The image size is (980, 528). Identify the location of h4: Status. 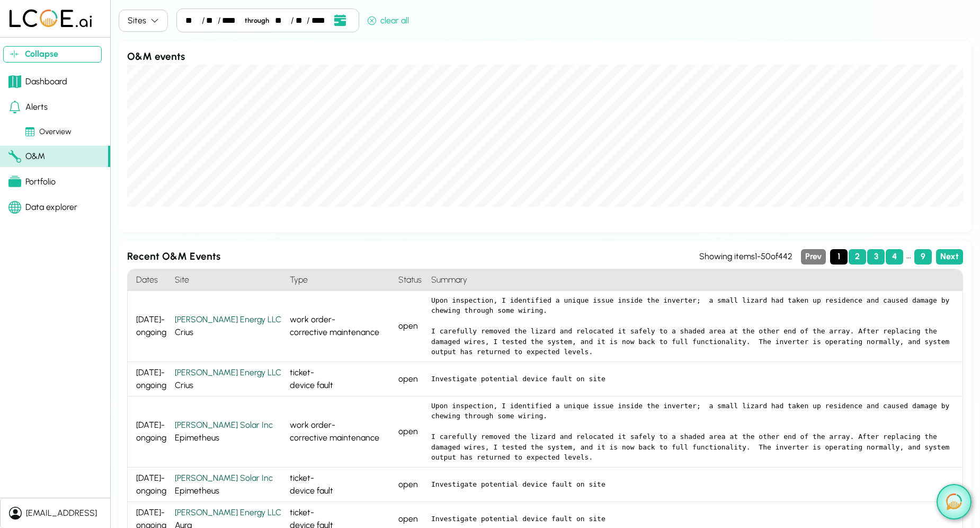
(410, 280).